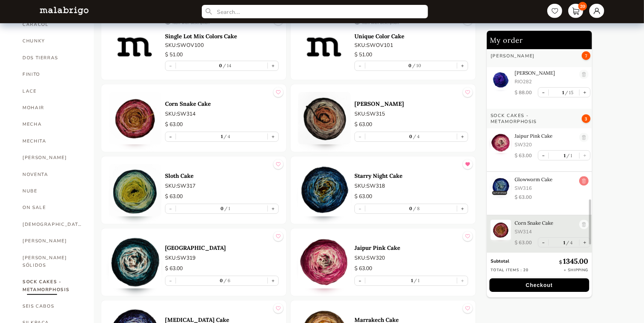 The height and width of the screenshot is (323, 644). What do you see at coordinates (52, 41) in the screenshot?
I see `a: CHUNKY` at bounding box center [52, 41].